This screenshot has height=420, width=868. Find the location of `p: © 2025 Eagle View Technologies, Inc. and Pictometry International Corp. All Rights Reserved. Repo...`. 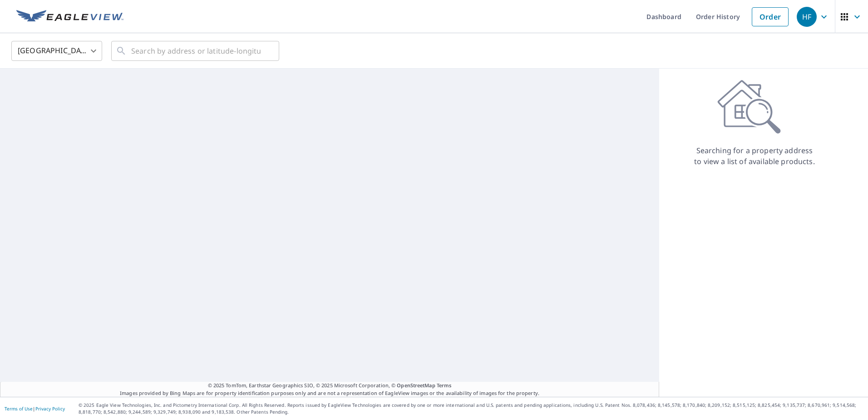

p: © 2025 Eagle View Technologies, Inc. and Pictometry International Corp. All Rights Reserved. Repo... is located at coordinates (471, 409).